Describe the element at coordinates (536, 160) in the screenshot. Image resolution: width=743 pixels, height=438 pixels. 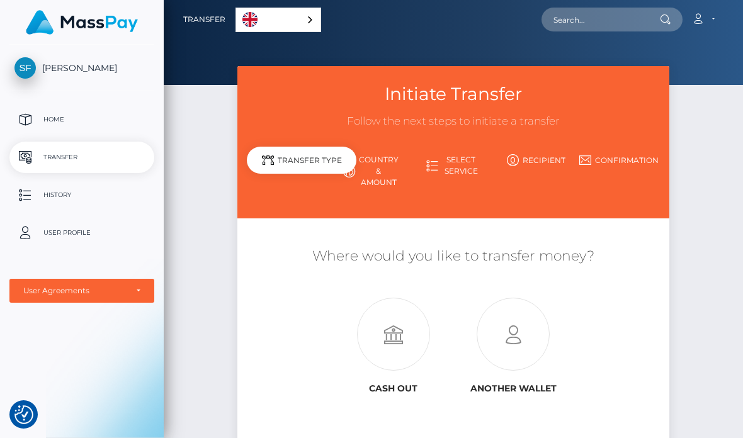
I see `a: Recipient` at that location.